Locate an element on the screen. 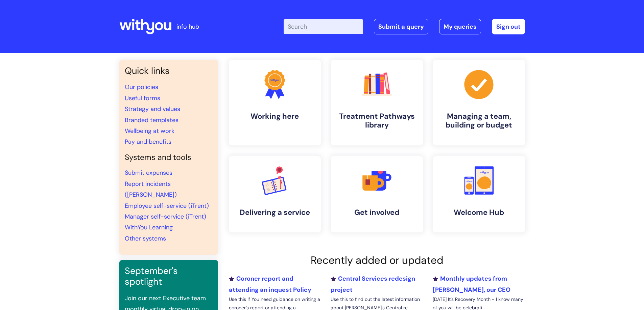 The height and width of the screenshot is (310, 644). a: Pay and benefits is located at coordinates (148, 142).